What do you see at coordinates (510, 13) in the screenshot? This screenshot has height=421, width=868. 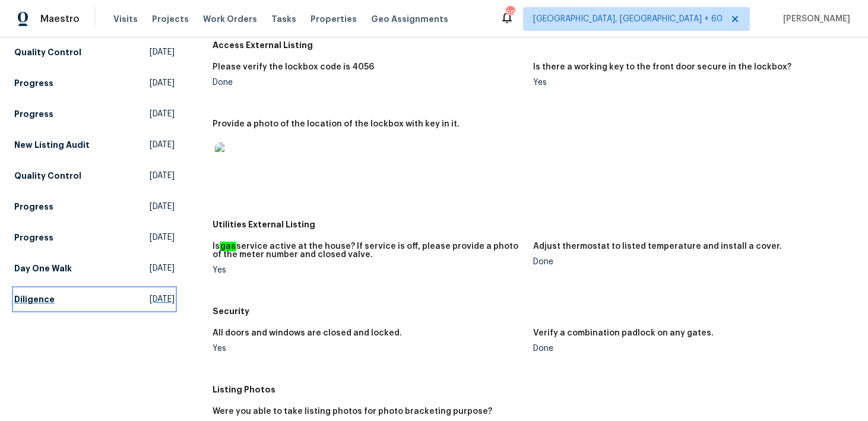 I see `div: 693` at bounding box center [510, 13].